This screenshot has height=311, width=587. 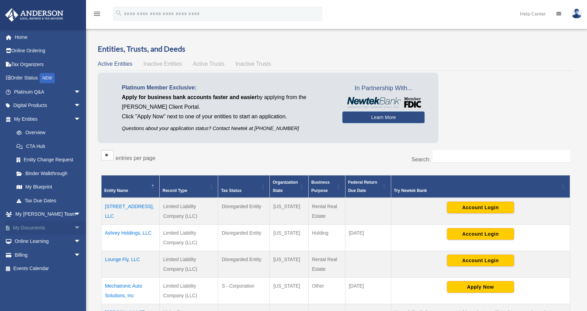 I want to click on span: Active Entities, so click(x=115, y=64).